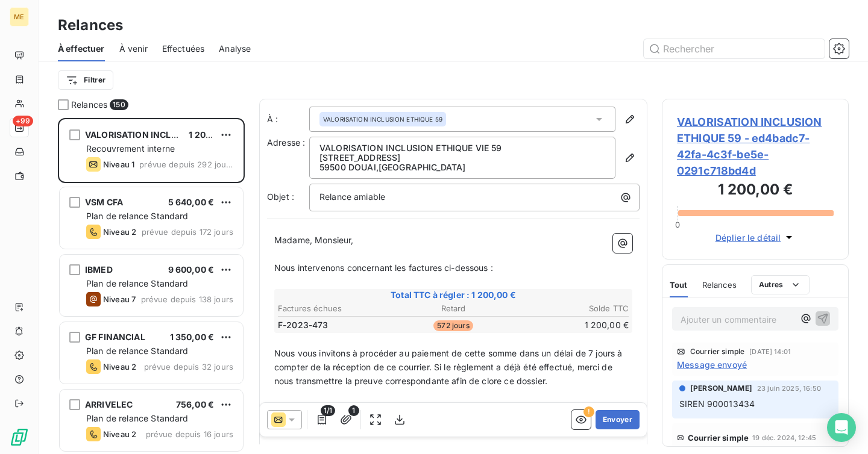  What do you see at coordinates (781, 285) in the screenshot?
I see `button: Autres` at bounding box center [781, 285].